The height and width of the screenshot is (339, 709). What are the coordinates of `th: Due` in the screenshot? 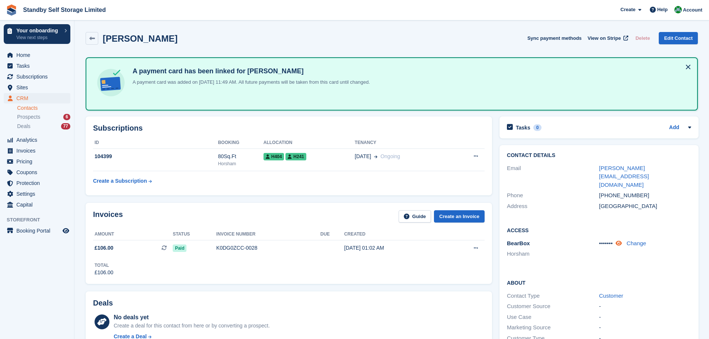 It's located at (332, 235).